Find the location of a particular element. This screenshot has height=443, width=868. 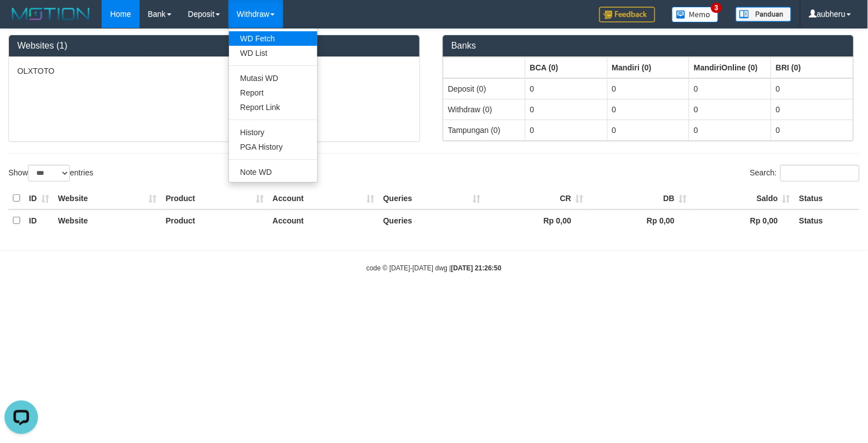

th: CR is located at coordinates (537, 198).